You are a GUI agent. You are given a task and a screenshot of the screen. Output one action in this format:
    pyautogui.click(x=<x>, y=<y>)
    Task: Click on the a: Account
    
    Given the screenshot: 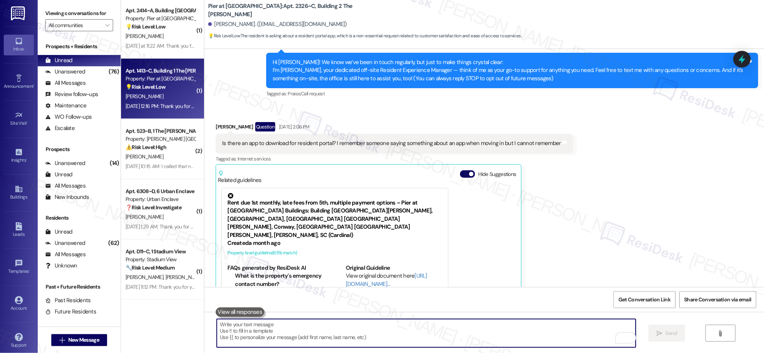 What is the action you would take?
    pyautogui.click(x=19, y=304)
    